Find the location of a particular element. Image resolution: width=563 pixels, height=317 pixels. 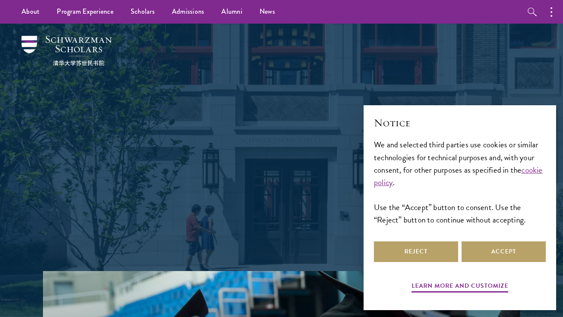

a: cookie policy is located at coordinates (458, 176).